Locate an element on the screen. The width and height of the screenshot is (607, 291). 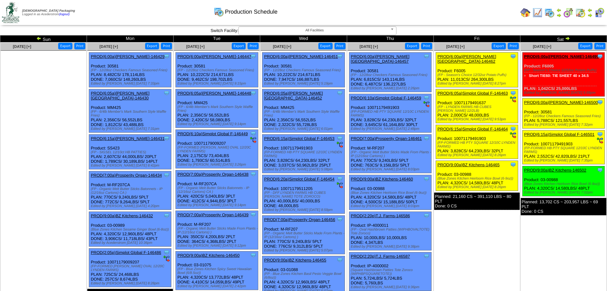
div: Product: IP-4000011 PLAN: 10,000LBS / 10,000LBS DONE: 4,347LBS is located at coordinates (390, 231).